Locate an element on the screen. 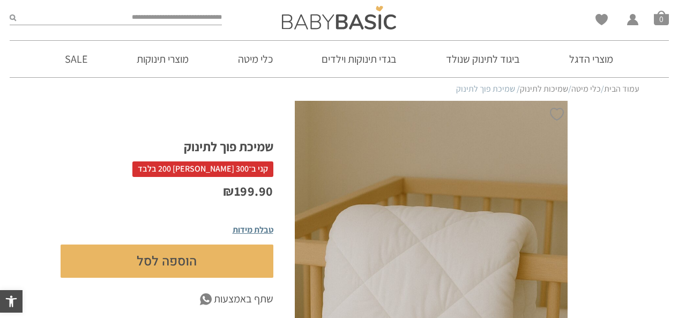 This screenshot has height=318, width=678. a: שתף באמצעות is located at coordinates (167, 299).